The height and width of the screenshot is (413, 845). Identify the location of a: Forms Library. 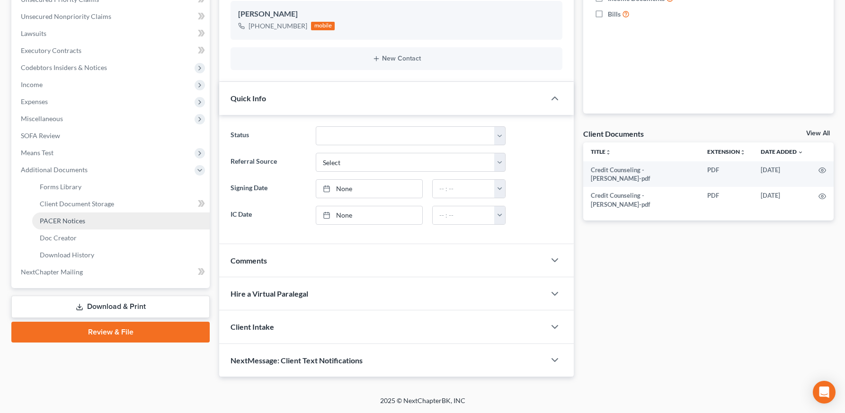
(121, 187).